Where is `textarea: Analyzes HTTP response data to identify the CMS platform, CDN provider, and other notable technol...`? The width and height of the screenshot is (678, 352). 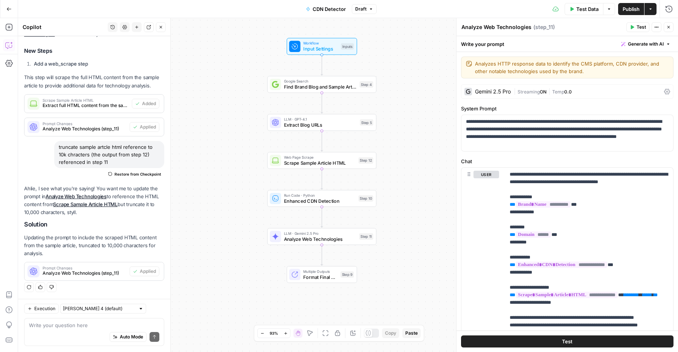 textarea: Analyzes HTTP response data to identify the CMS platform, CDN provider, and other notable technol... is located at coordinates (572, 67).